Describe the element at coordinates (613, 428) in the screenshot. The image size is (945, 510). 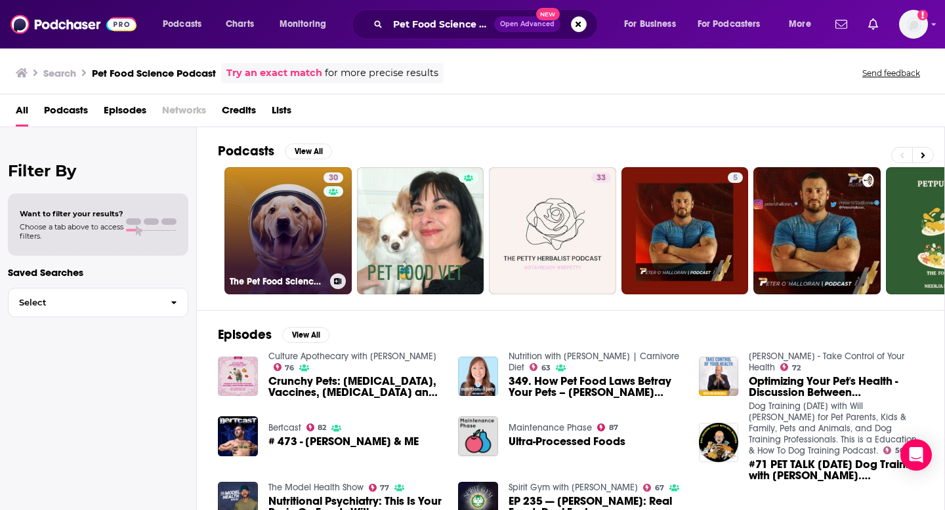
I see `span: 87` at that location.